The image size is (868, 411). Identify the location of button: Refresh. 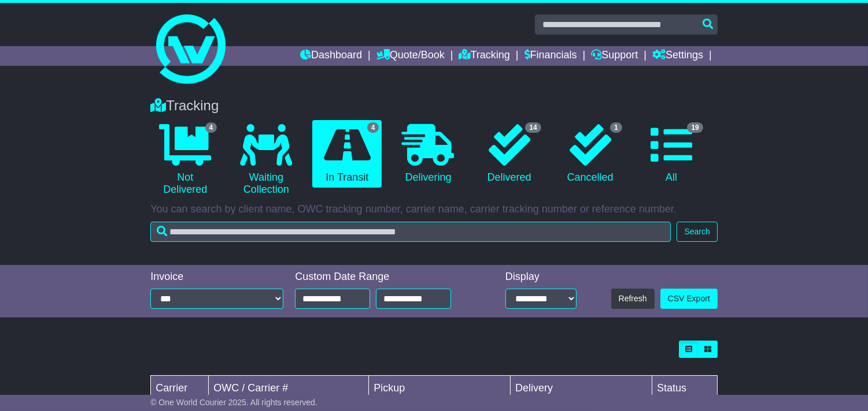
(632, 299).